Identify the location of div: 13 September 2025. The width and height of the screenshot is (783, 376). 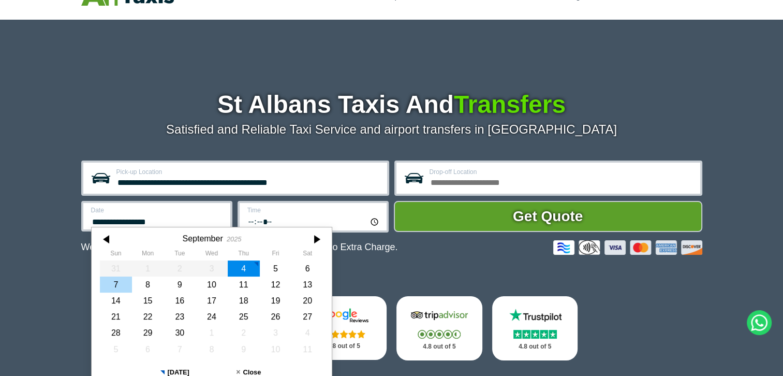
(307, 284).